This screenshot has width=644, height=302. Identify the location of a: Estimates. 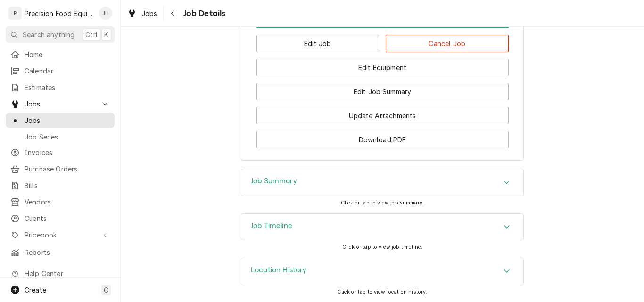
(59, 87).